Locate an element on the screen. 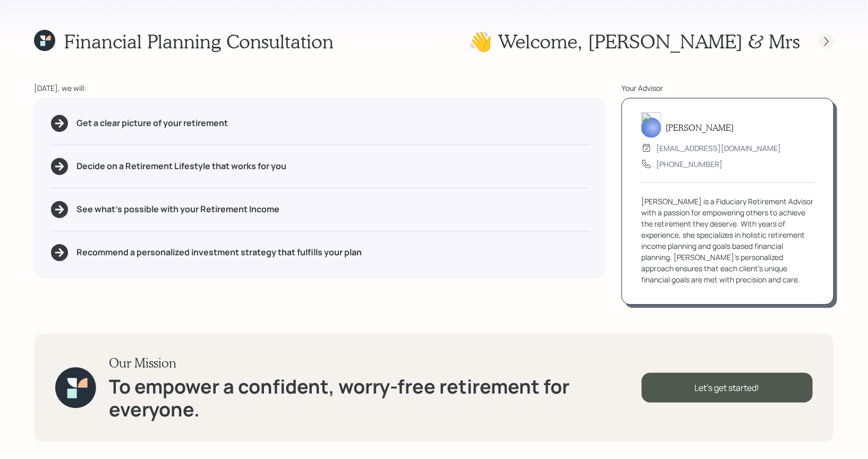 The width and height of the screenshot is (868, 459). img: treva-nostdahl-headshot.png is located at coordinates (652, 125).